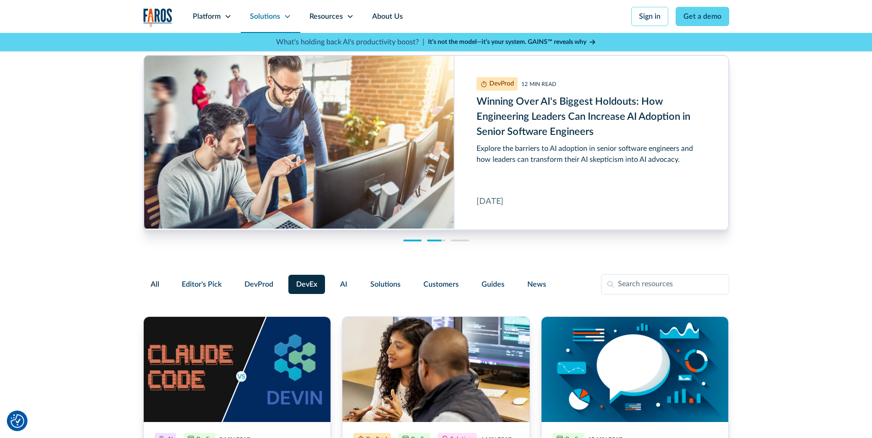 This screenshot has height=438, width=872. What do you see at coordinates (155, 285) in the screenshot?
I see `span: All` at bounding box center [155, 285].